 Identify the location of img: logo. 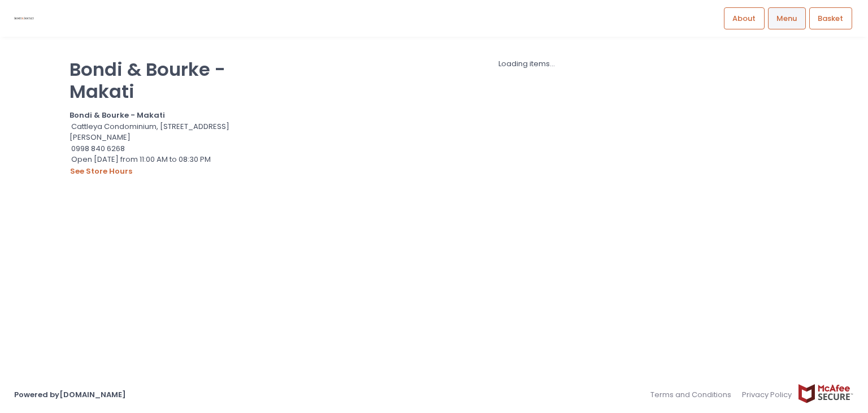
(23, 18).